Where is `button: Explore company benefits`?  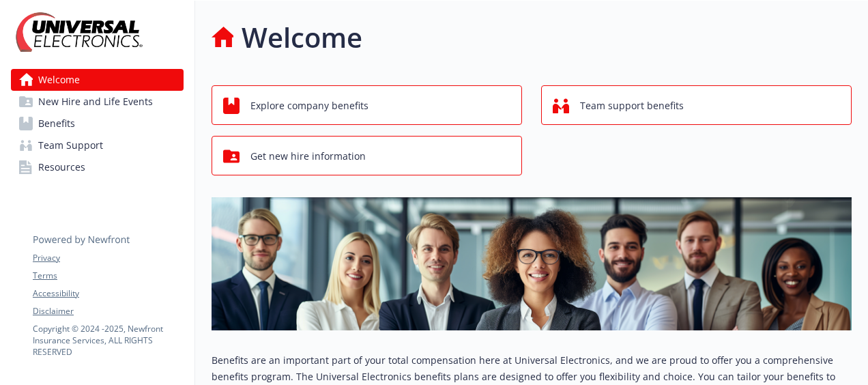
button: Explore company benefits is located at coordinates (366, 105).